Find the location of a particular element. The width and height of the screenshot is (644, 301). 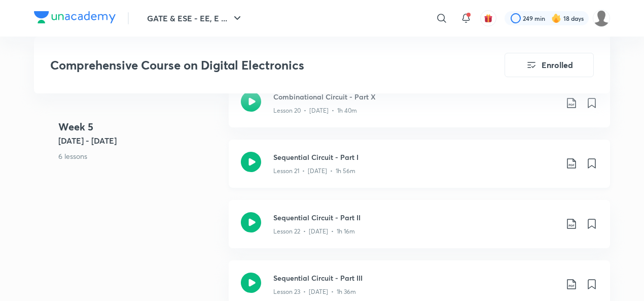

h3: Comprehensive Course on Digital Electronics is located at coordinates (248, 65).